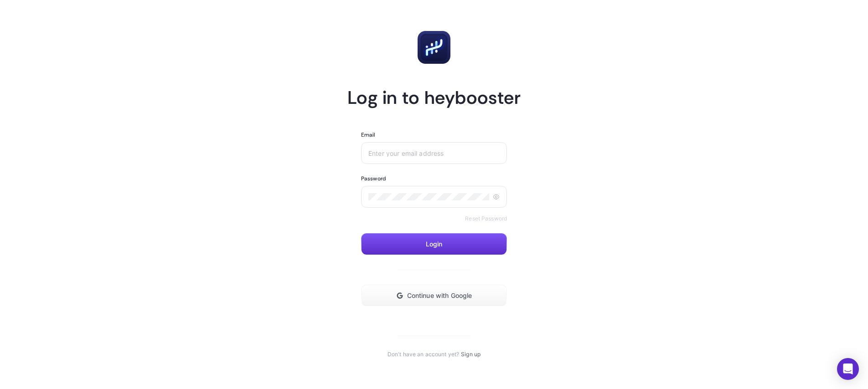 This screenshot has height=389, width=868. I want to click on a: Sign up, so click(470, 354).